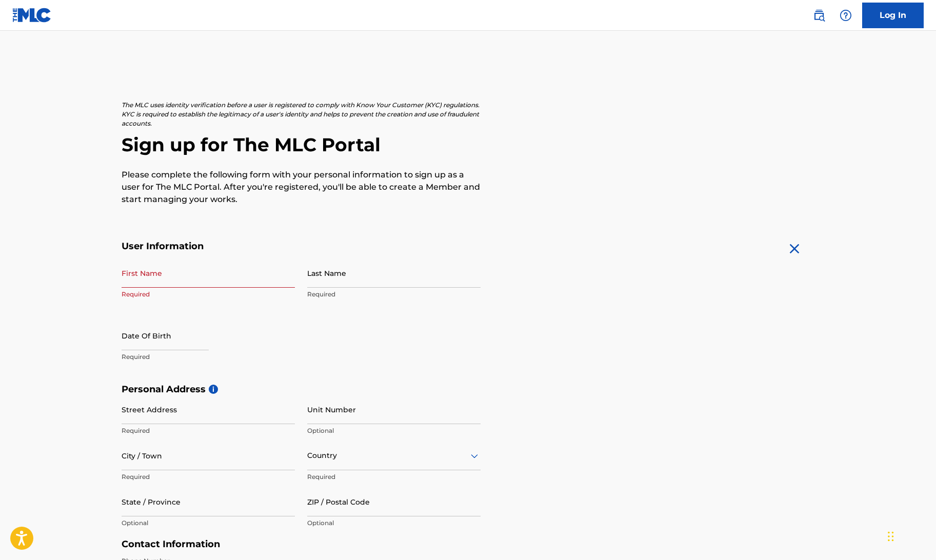  I want to click on a: Log In, so click(892, 16).